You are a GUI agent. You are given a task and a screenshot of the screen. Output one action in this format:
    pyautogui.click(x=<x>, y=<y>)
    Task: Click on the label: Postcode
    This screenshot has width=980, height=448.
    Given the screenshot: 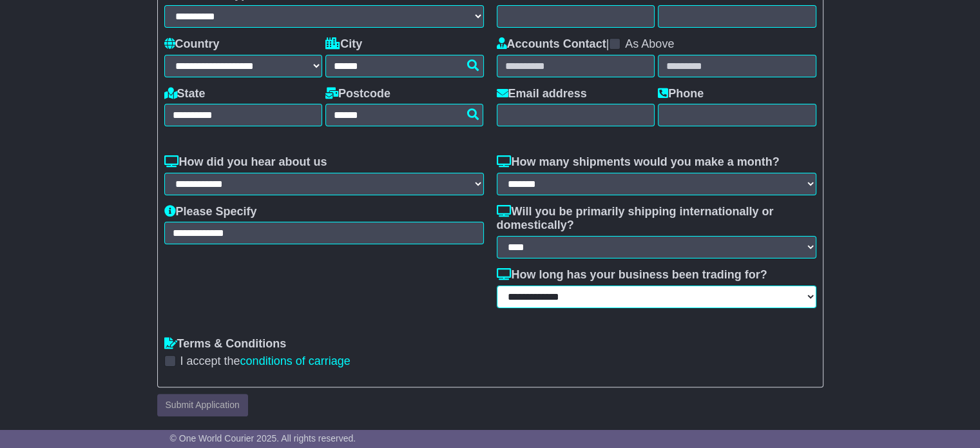 What is the action you would take?
    pyautogui.click(x=358, y=95)
    